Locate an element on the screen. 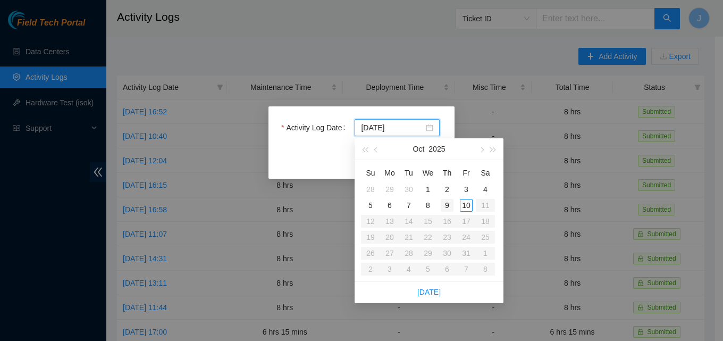 The height and width of the screenshot is (341, 723). div: 7 is located at coordinates (409, 205).